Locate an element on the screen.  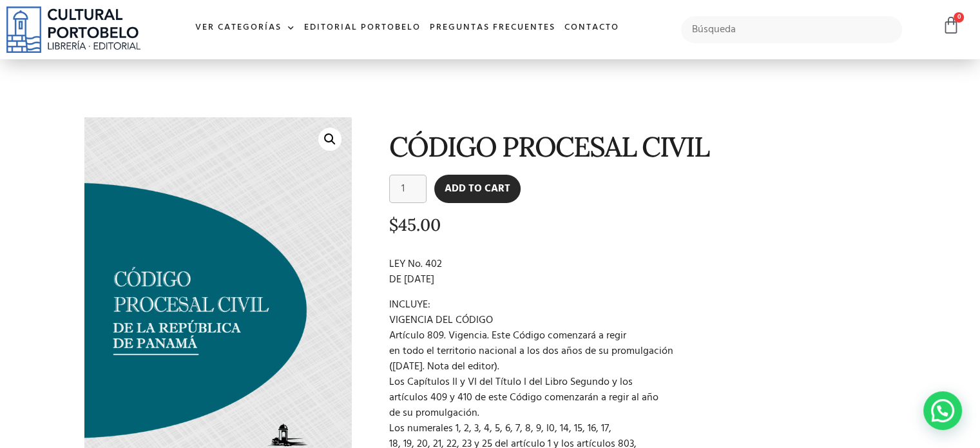
span: 0 is located at coordinates (958, 17).